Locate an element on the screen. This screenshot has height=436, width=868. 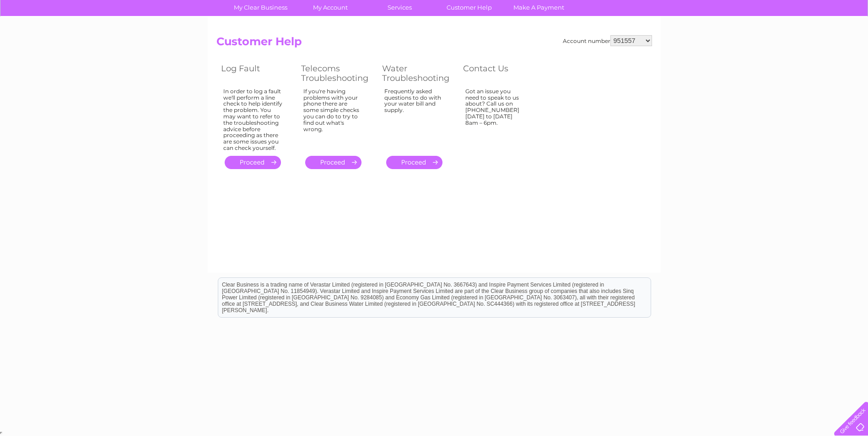
th: Contact Us is located at coordinates (498, 73).